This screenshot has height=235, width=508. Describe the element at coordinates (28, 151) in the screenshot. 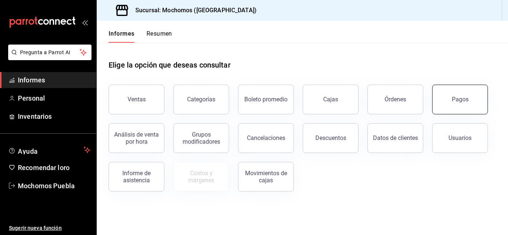

I see `font: Ayuda` at that location.